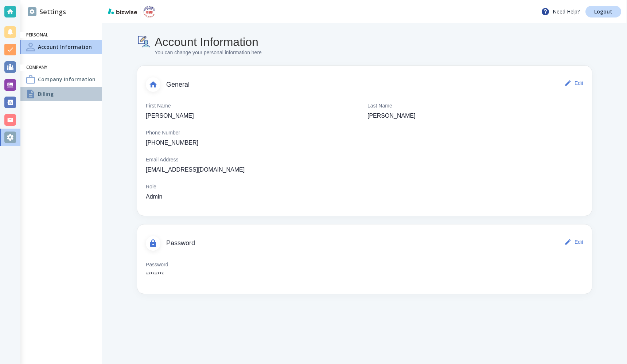  Describe the element at coordinates (603, 12) in the screenshot. I see `a: Logout` at that location.